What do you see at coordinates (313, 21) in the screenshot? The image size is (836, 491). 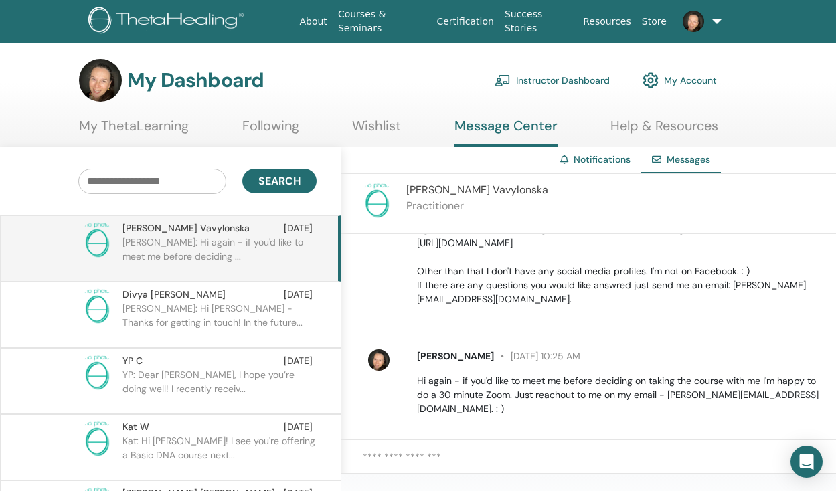 I see `a: About` at bounding box center [313, 21].